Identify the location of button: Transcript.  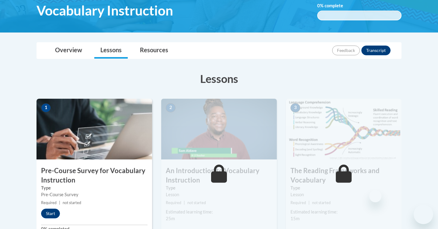
(376, 51).